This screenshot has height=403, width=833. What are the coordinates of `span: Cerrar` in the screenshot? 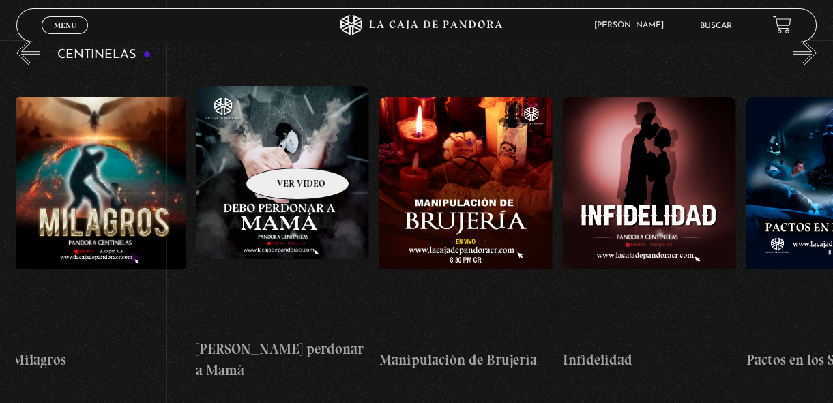 It's located at (65, 38).